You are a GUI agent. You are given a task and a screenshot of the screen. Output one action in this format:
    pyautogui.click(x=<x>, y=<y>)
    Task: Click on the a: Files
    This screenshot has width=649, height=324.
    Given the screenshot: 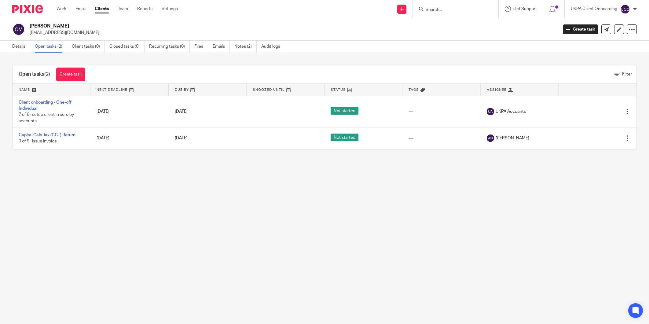 What is the action you would take?
    pyautogui.click(x=201, y=46)
    